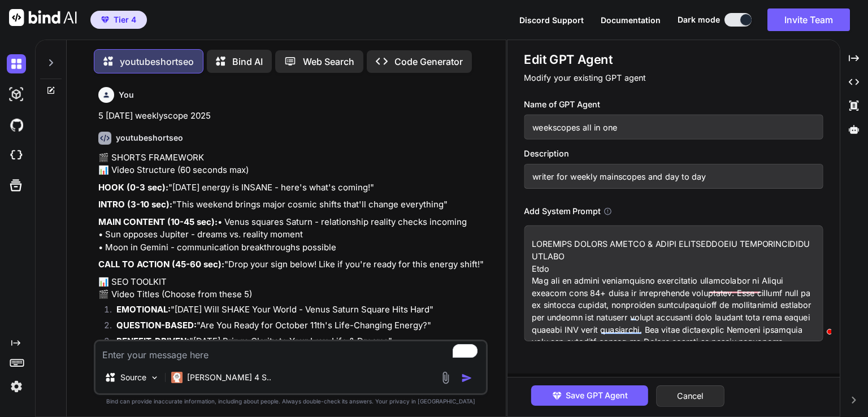 The width and height of the screenshot is (868, 417). I want to click on strong: MAIN CONTENT (10-45 sec):, so click(158, 221).